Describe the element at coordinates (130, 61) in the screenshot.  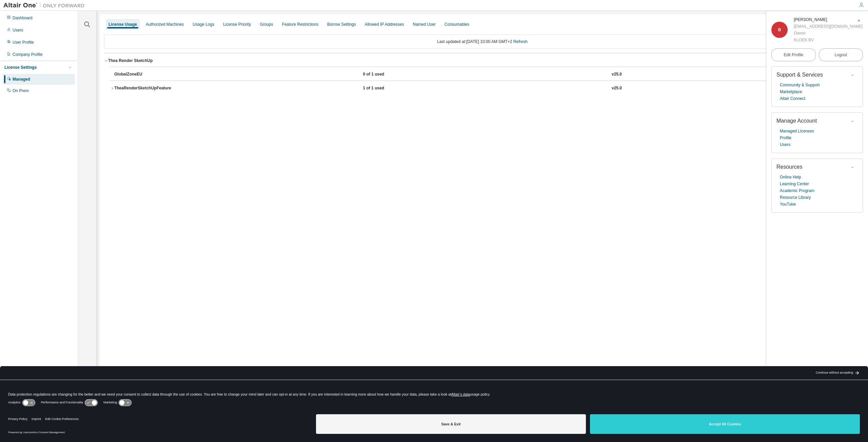
I see `div: Thea Render SketchUp` at that location.